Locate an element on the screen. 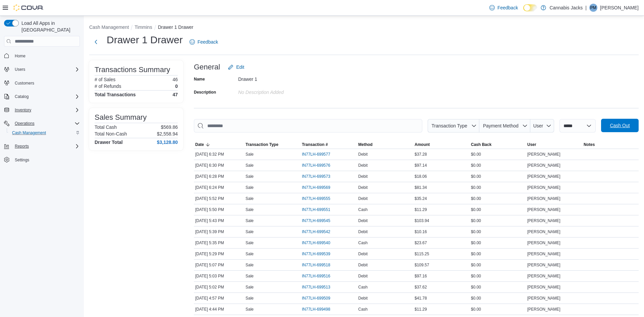 The width and height of the screenshot is (644, 317). button: User is located at coordinates (542, 126).